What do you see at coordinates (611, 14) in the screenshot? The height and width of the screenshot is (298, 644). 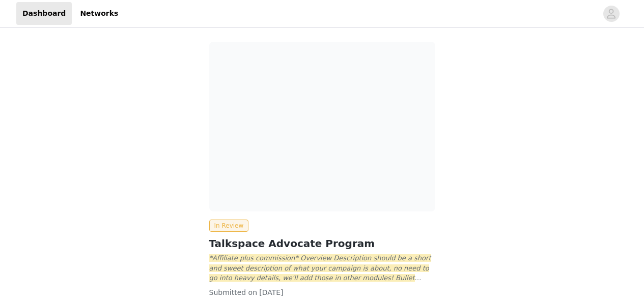 I see `div: avatar` at bounding box center [611, 14].